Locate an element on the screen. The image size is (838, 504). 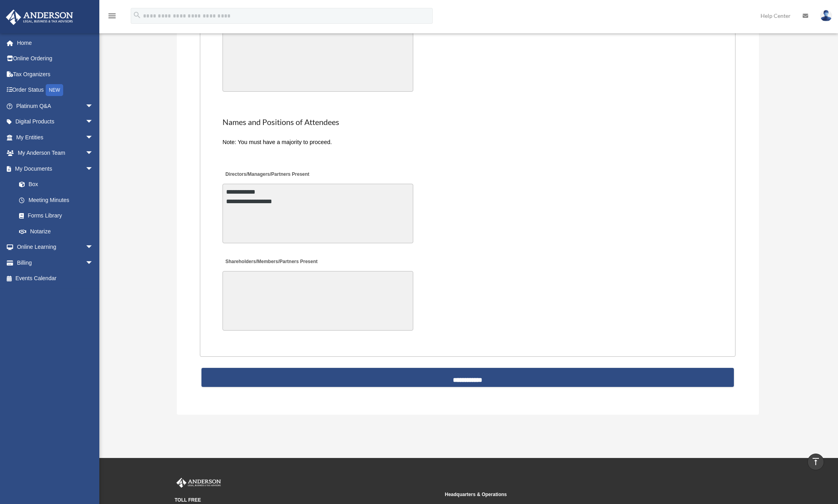
a: Box is located at coordinates (58, 185).